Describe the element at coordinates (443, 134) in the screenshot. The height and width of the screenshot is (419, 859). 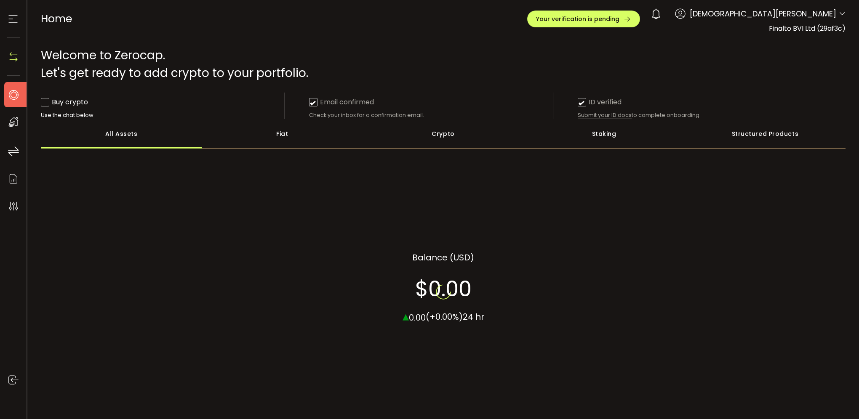
I see `div: Crypto` at that location.